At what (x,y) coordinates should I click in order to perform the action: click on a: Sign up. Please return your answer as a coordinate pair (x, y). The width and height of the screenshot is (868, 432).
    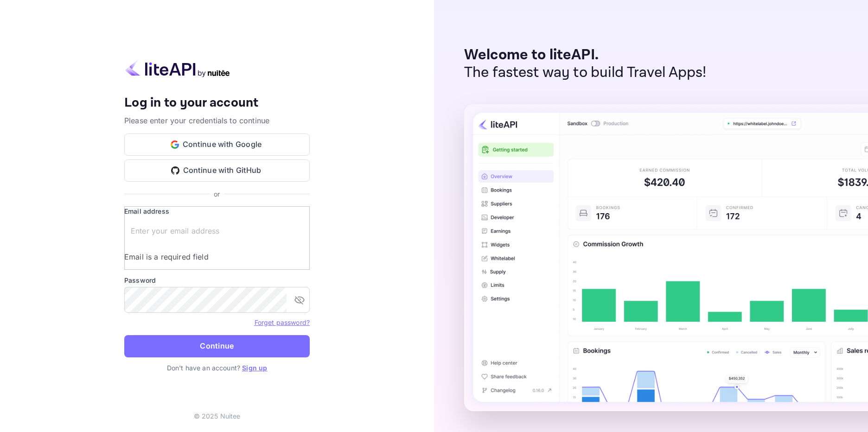
    Looking at the image, I should click on (255, 368).